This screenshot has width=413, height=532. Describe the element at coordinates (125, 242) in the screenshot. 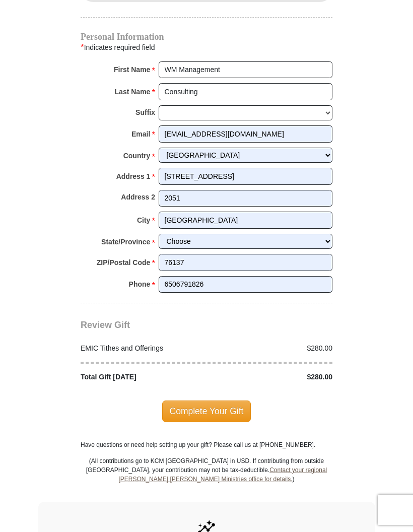

I see `strong: State/Province` at that location.